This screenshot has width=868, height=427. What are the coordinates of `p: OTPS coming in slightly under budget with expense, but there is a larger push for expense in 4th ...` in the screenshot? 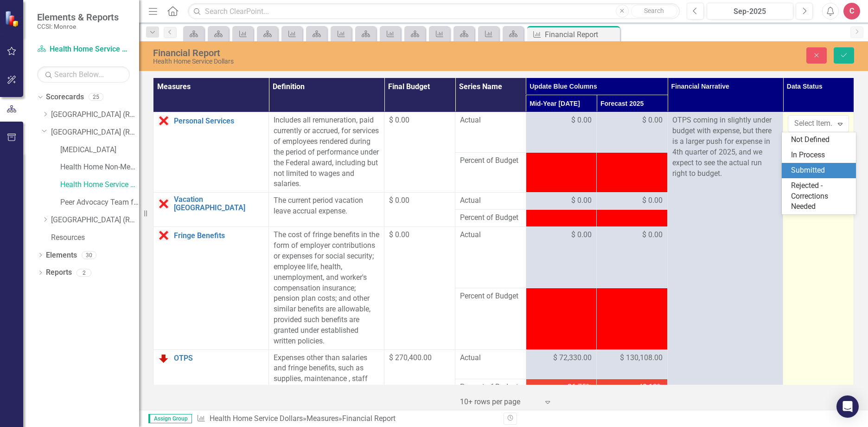 It's located at (725, 146).